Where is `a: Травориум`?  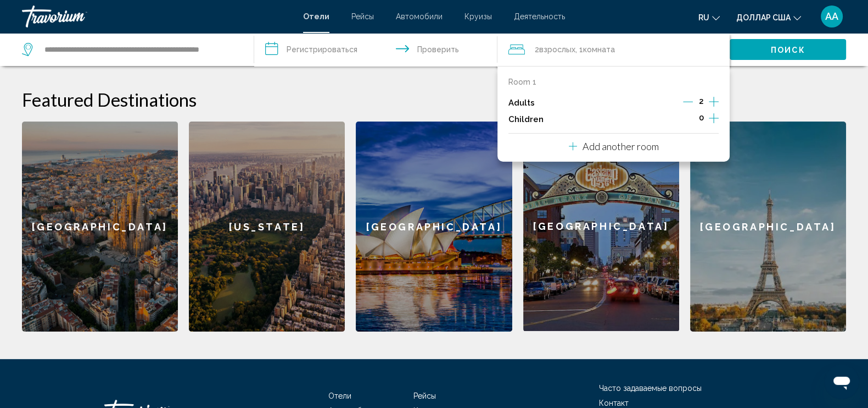
a: Травориум is located at coordinates (157, 16).